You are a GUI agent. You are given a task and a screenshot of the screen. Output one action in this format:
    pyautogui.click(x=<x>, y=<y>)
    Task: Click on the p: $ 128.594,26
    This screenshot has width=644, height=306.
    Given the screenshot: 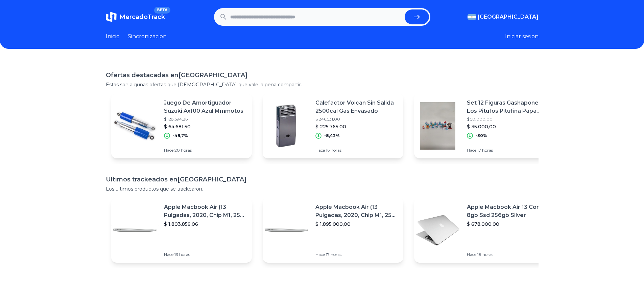 What is the action you would take?
    pyautogui.click(x=205, y=119)
    